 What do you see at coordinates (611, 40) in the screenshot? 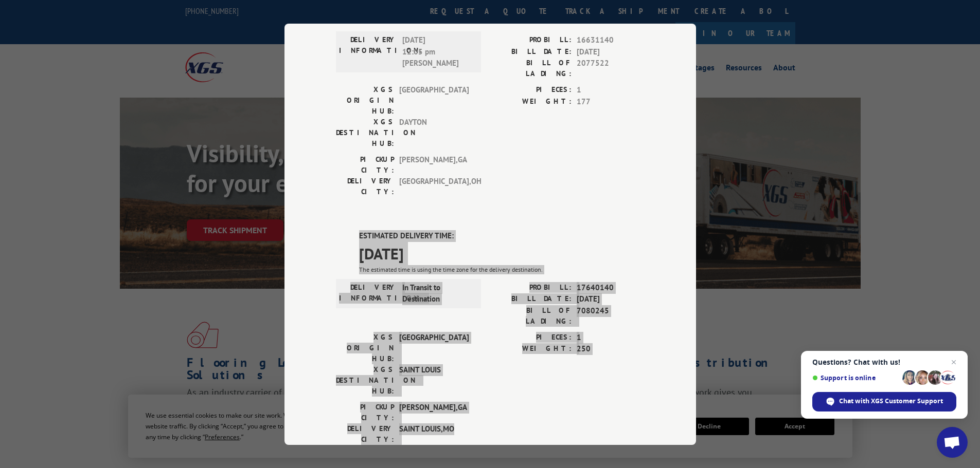
I see `span: 16631140` at bounding box center [611, 40].